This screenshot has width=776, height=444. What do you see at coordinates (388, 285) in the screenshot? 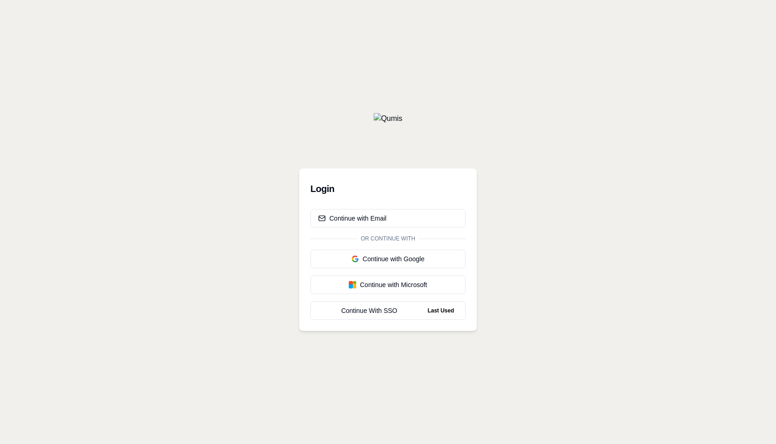
I see `div: Continue with Microsoft` at bounding box center [388, 285].